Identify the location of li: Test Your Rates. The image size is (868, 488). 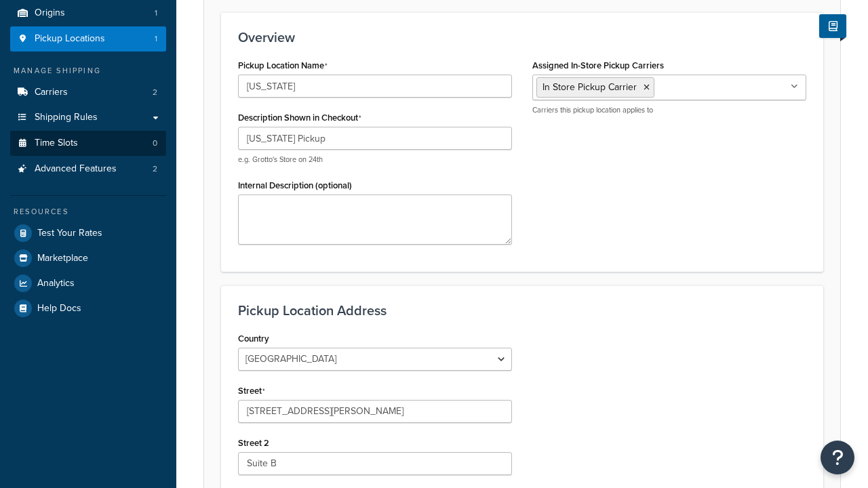
(88, 233).